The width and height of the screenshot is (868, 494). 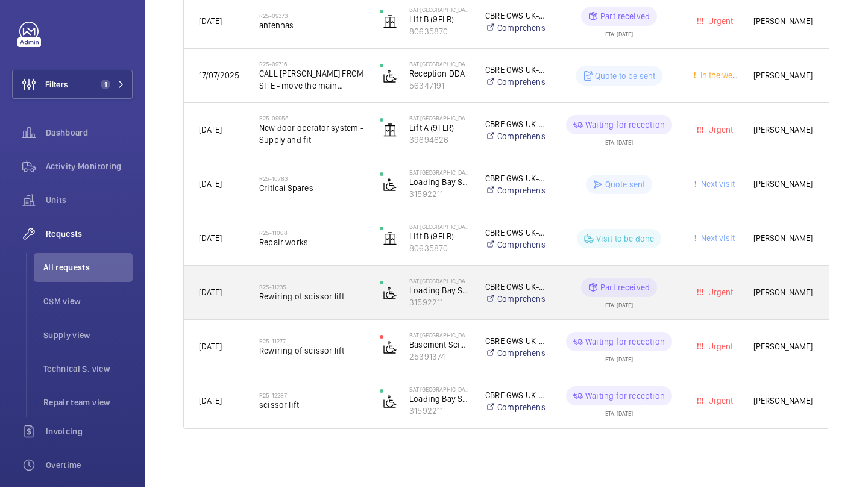 What do you see at coordinates (88, 376) in the screenshot?
I see `span: Technical S. view` at bounding box center [88, 376].